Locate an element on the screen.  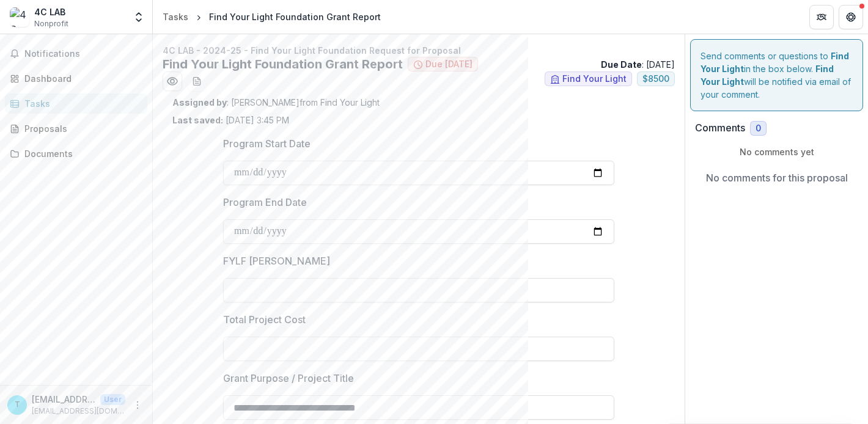
nav: breadcrumb is located at coordinates (271, 17).